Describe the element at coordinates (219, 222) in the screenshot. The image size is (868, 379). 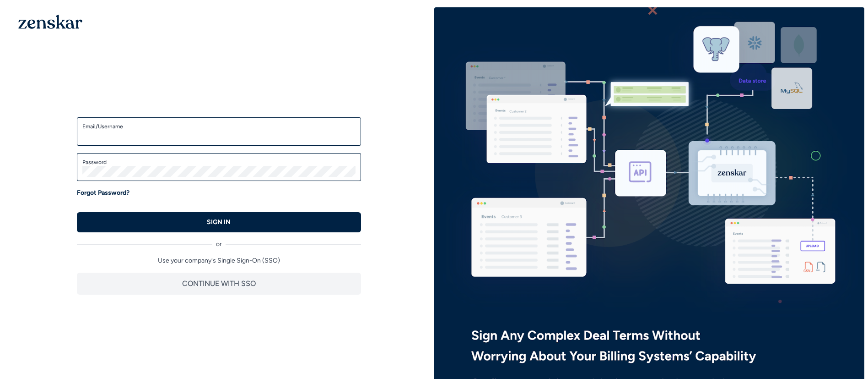
I see `p: SIGN IN` at that location.